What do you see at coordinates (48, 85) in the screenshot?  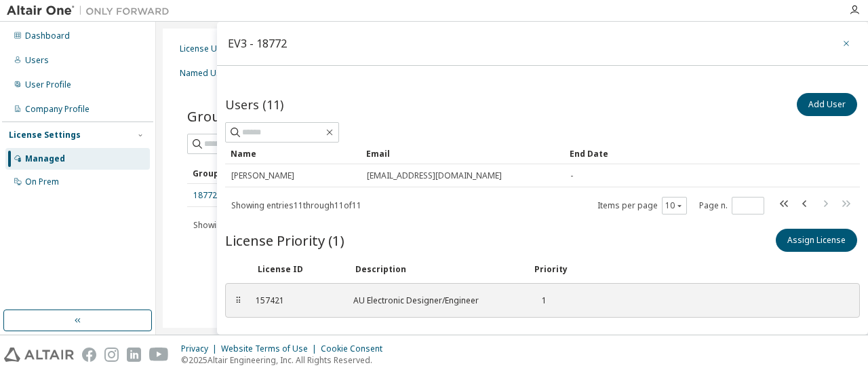 I see `div: User Profile` at bounding box center [48, 85].